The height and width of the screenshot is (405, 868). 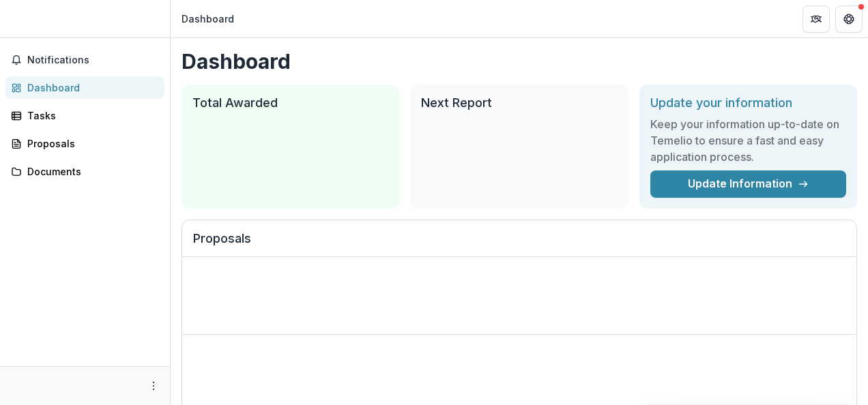 I want to click on button: Notifications, so click(x=85, y=60).